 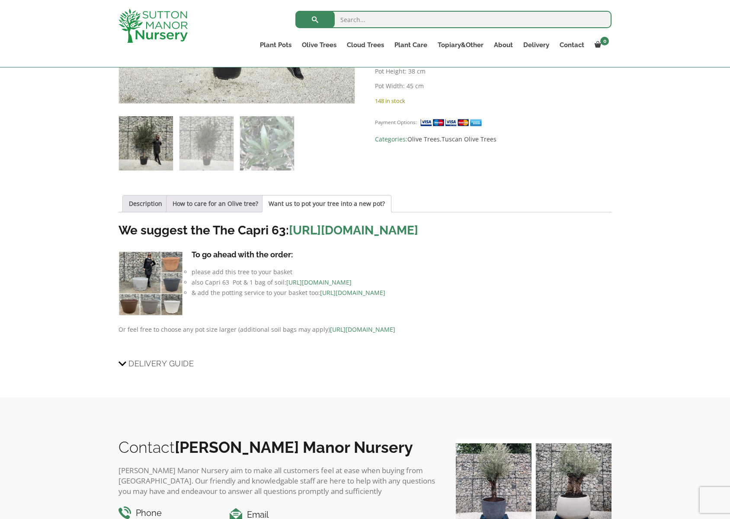 What do you see at coordinates (215, 204) in the screenshot?
I see `a: How to care for an Olive tree?` at bounding box center [215, 204].